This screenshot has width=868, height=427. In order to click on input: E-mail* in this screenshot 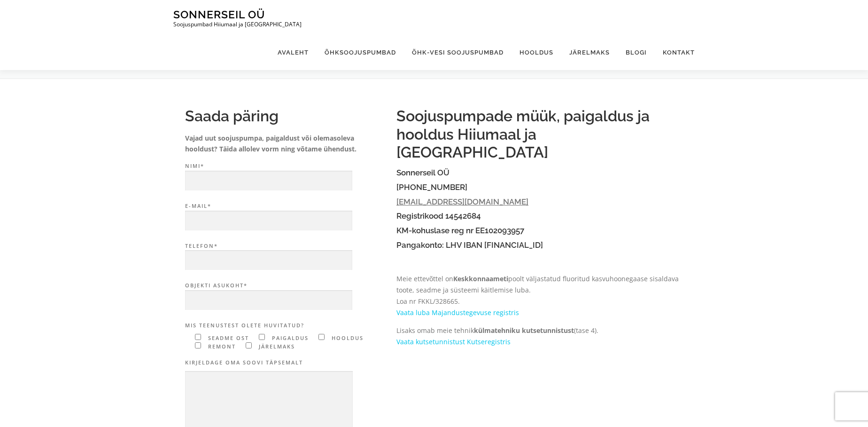, I will do `click(268, 220)`.